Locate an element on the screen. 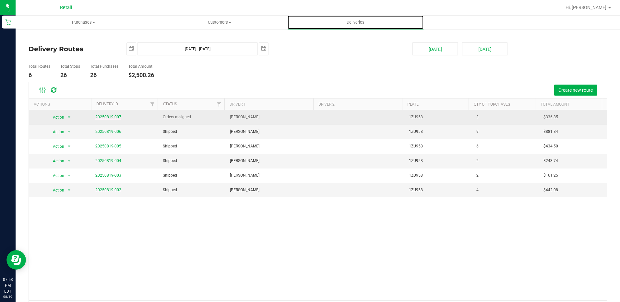  span: $442.08 is located at coordinates (551, 190).